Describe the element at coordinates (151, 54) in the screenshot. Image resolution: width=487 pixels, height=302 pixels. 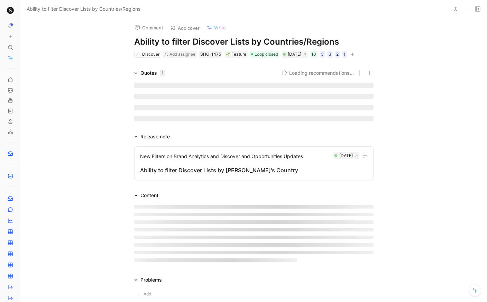
I see `div: Discover` at that location.